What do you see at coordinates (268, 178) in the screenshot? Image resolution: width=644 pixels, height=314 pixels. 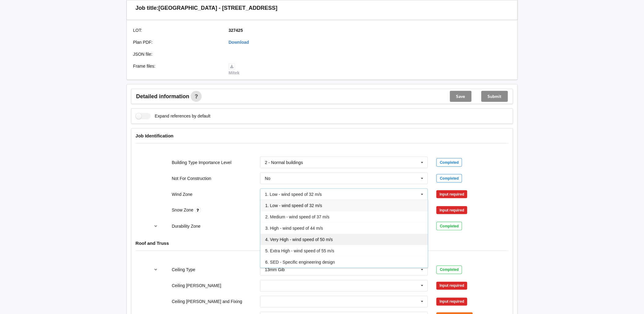 I see `div: No` at bounding box center [268, 178].